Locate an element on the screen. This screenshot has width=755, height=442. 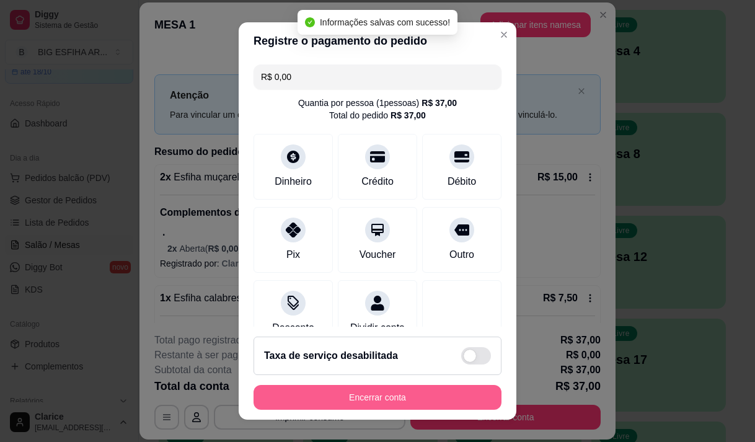
div: Total do pedido is located at coordinates (378, 115).